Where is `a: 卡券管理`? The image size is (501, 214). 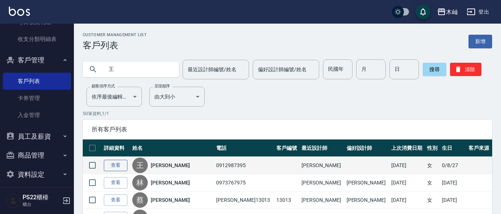
a: 卡券管理 is located at coordinates (37, 98).